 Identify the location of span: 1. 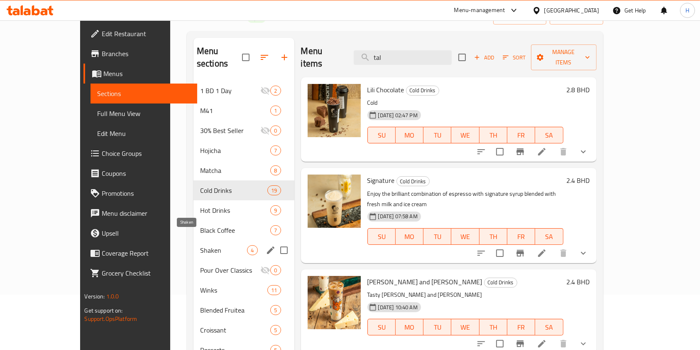
(275, 110).